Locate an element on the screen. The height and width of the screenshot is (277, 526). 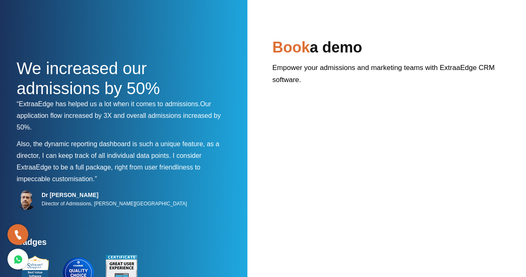
h2: a demo is located at coordinates (391, 49).